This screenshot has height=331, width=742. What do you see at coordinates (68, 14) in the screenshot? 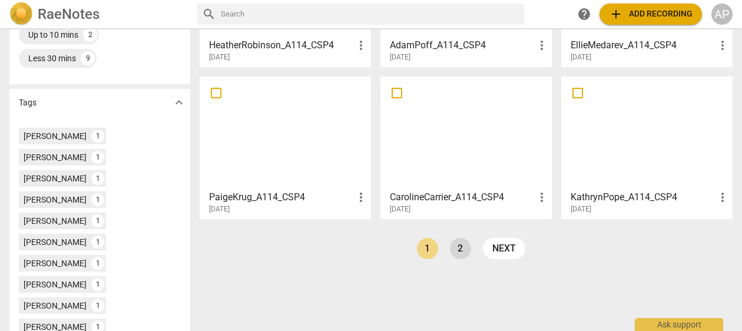
I see `h2: RaeNotes` at bounding box center [68, 14].